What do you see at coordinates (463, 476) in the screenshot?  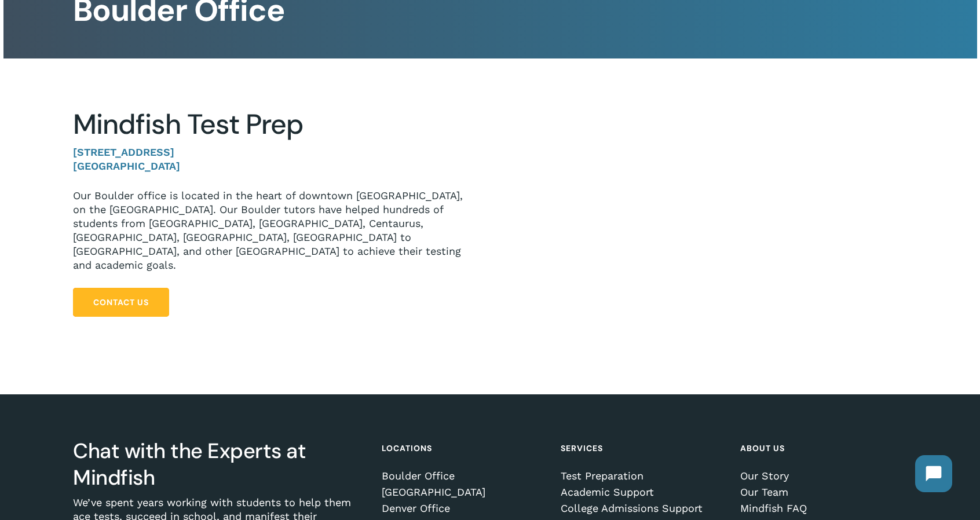 I see `a: Boulder Office` at bounding box center [463, 476].